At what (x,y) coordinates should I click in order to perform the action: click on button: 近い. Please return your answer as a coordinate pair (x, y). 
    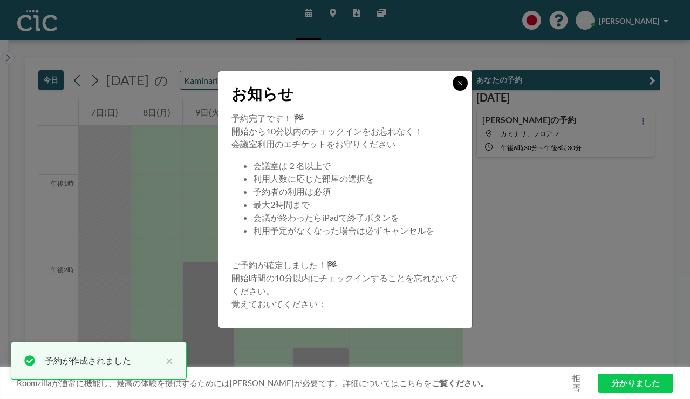
    Looking at the image, I should click on (167, 360).